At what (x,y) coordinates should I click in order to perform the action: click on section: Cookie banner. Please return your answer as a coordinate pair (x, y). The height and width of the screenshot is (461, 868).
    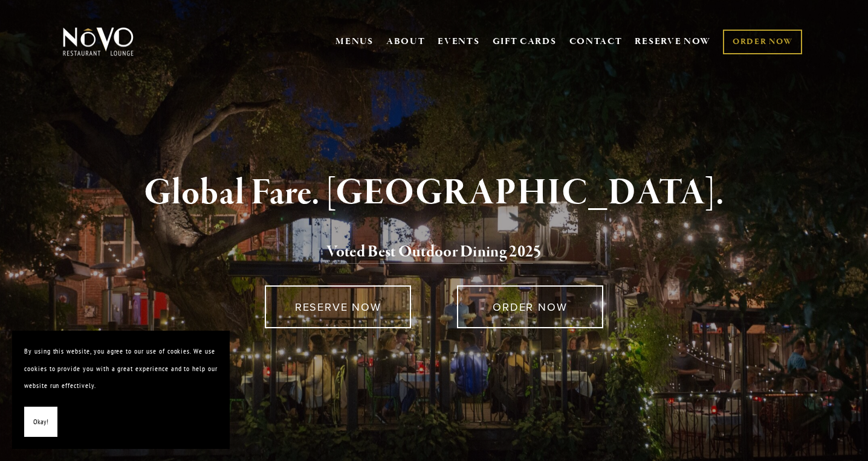
    Looking at the image, I should click on (121, 390).